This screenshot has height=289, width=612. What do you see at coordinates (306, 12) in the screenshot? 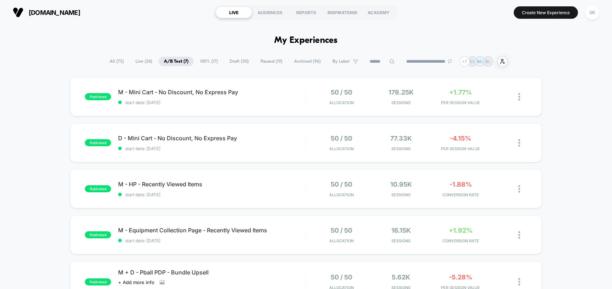
I see `div: REPORTS` at bounding box center [306, 12].